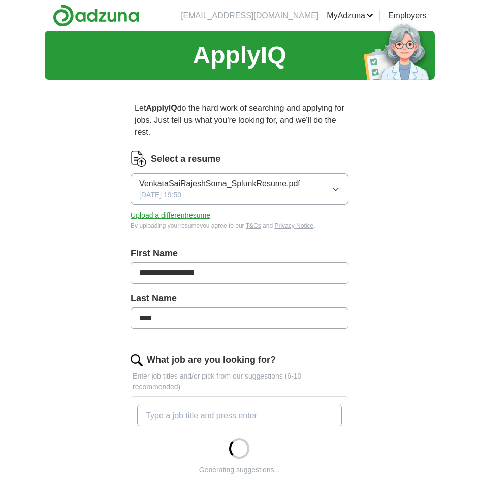  Describe the element at coordinates (350, 16) in the screenshot. I see `a: MyAdzuna` at that location.